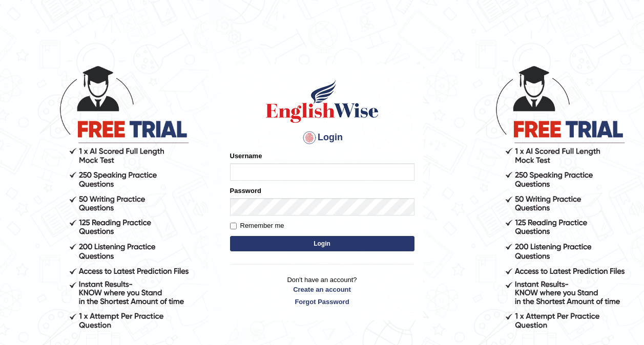 The height and width of the screenshot is (345, 644). Describe the element at coordinates (322, 101) in the screenshot. I see `img: Logo of English Wise sign in for intelligent practice with AI` at that location.